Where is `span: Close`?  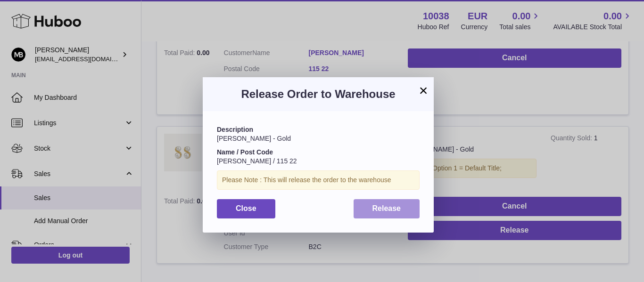
span: Close is located at coordinates (246, 209).